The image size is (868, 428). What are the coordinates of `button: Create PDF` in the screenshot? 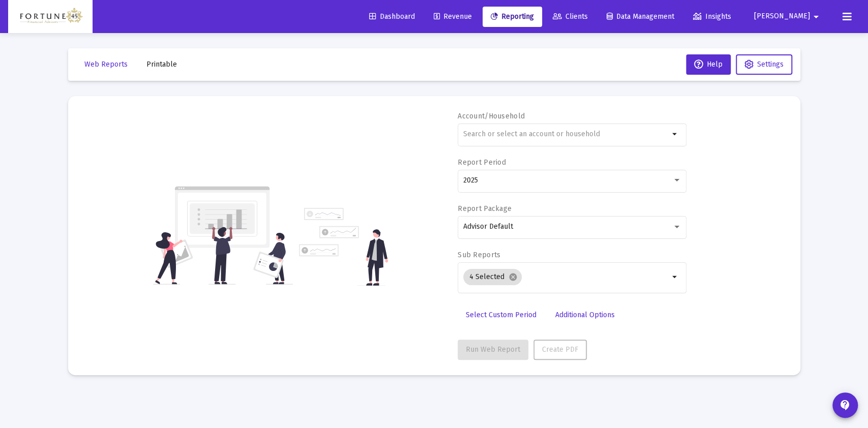 It's located at (560, 350).